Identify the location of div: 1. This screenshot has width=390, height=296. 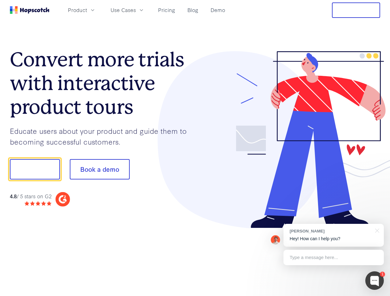
(382, 274).